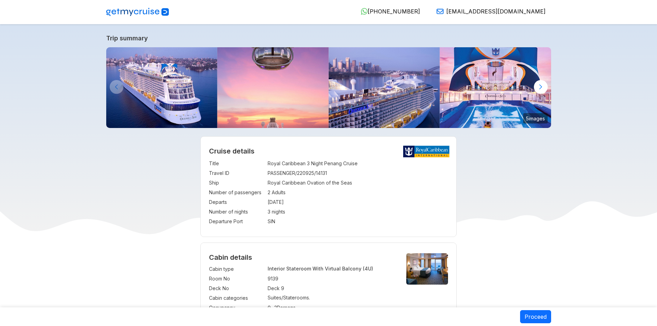 The image size is (657, 326). I want to click on td: Departure Port, so click(237, 221).